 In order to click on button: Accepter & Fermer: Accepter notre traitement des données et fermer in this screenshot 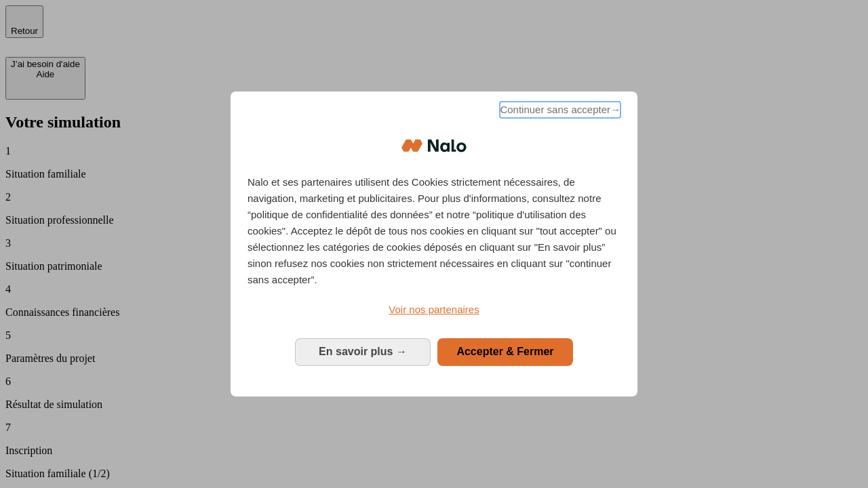, I will do `click(505, 352)`.